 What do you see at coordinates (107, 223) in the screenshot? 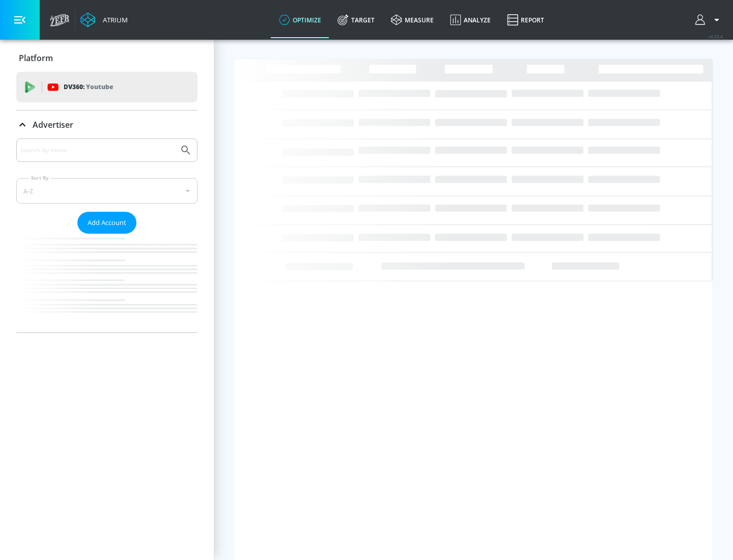
I see `button: Add Account` at bounding box center [107, 223].